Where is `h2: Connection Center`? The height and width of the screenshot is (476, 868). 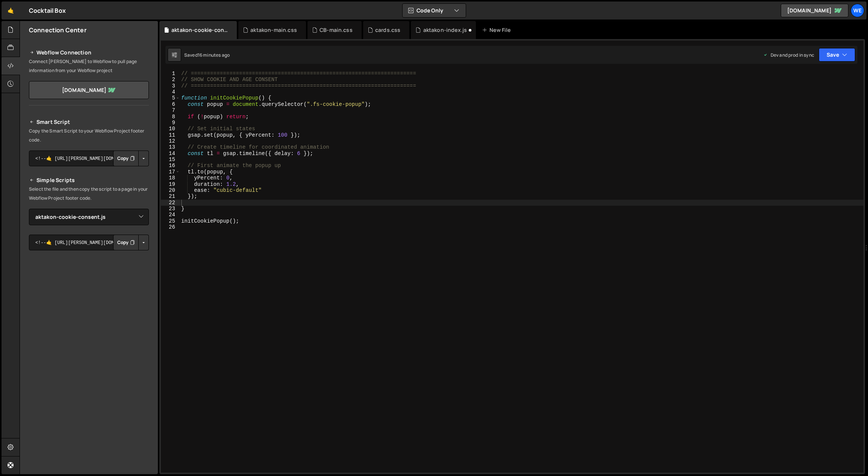 h2: Connection Center is located at coordinates (58, 30).